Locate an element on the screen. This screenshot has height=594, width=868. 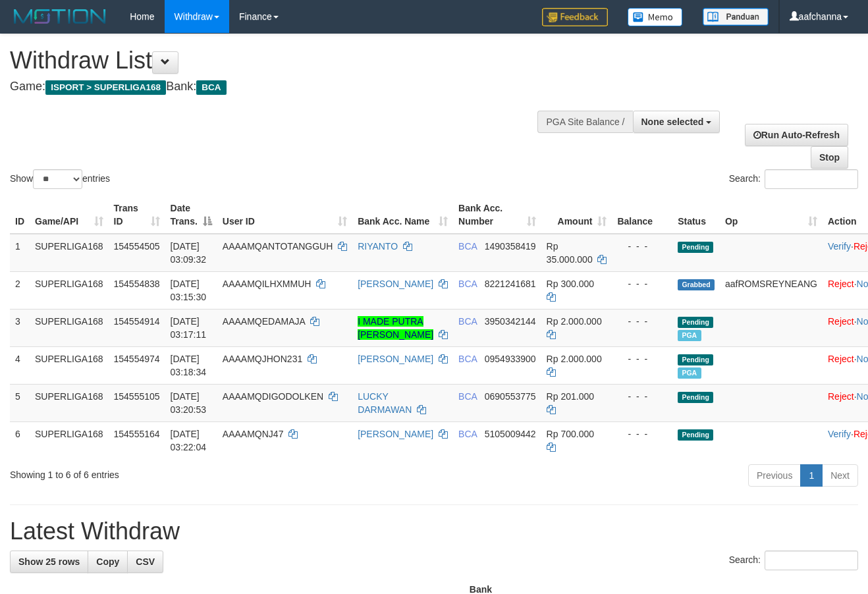
th: User ID: activate to sort column ascending is located at coordinates (284, 215).